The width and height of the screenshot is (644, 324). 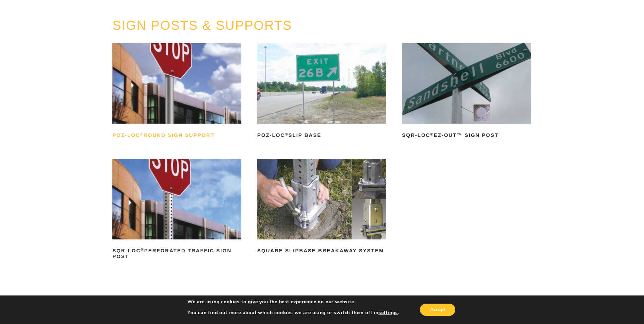 I want to click on a: SIGN POSTS & SUPPORTS, so click(x=202, y=25).